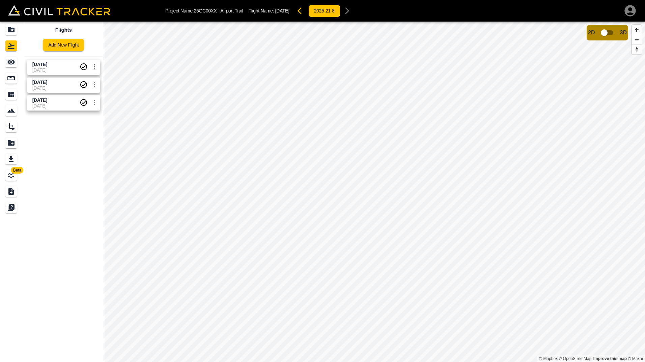 The width and height of the screenshot is (645, 362). What do you see at coordinates (575, 359) in the screenshot?
I see `a: OpenStreetMap` at bounding box center [575, 359].